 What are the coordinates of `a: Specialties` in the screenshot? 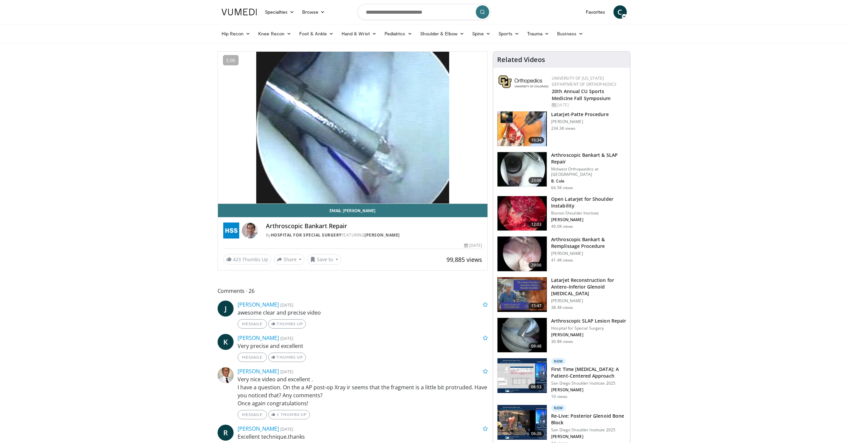 It's located at (280, 12).